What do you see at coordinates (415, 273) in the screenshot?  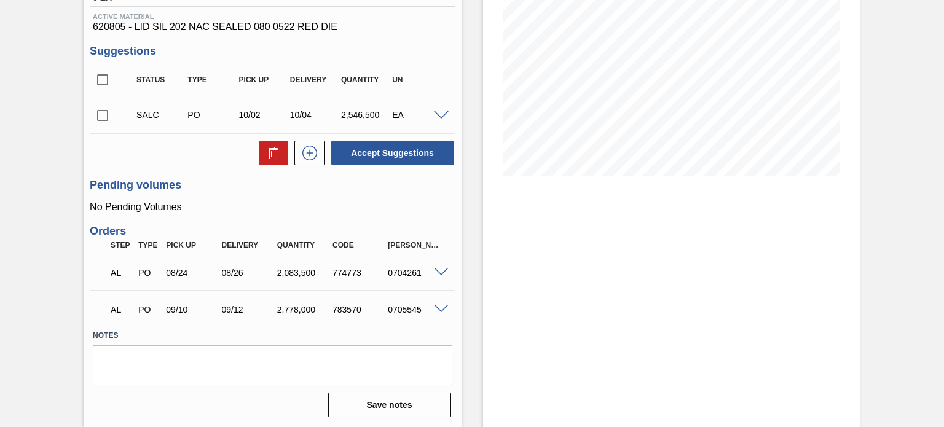 I see `div: 0704261` at bounding box center [415, 273].